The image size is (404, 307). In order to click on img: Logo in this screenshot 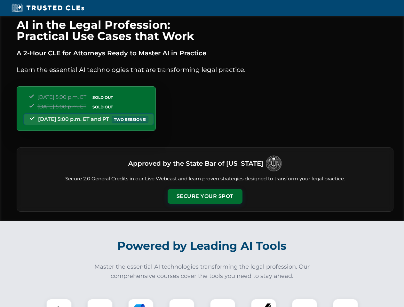, I will do `click(274, 163)`.